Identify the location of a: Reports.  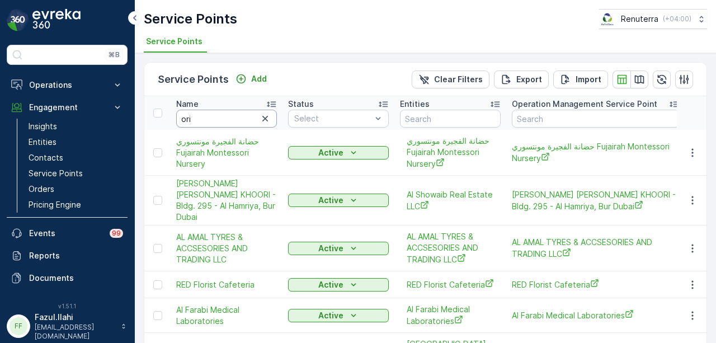
(67, 255).